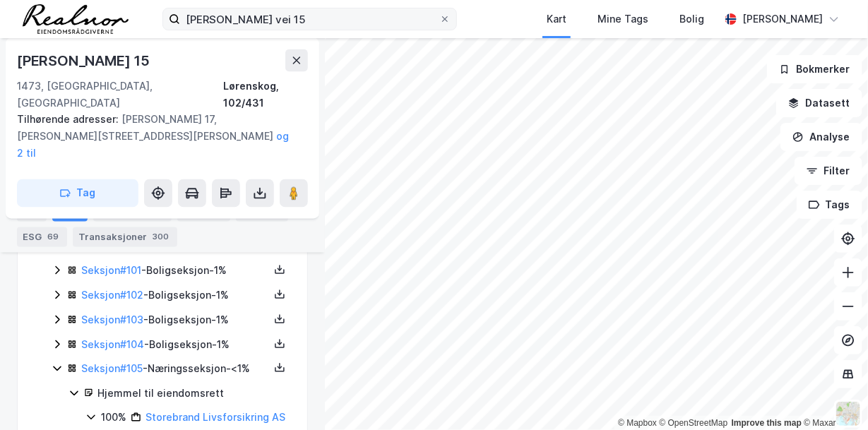  I want to click on button: Filter, so click(829, 171).